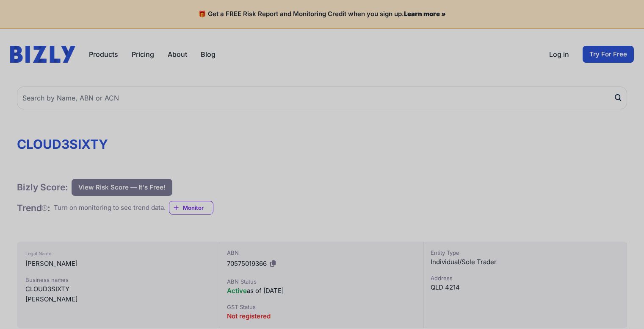  Describe the element at coordinates (237, 290) in the screenshot. I see `span: Active` at that location.